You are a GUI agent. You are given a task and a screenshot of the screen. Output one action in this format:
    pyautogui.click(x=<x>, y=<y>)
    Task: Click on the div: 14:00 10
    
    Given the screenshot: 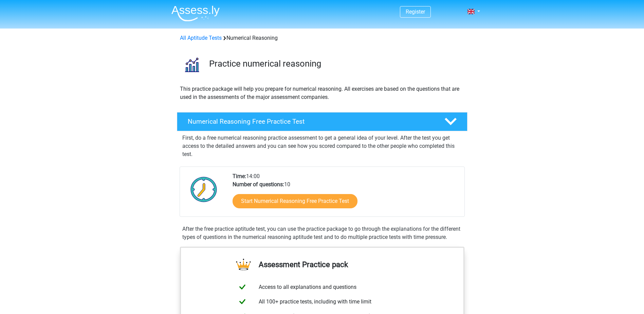 What is the action you would take?
    pyautogui.click(x=345, y=194)
    